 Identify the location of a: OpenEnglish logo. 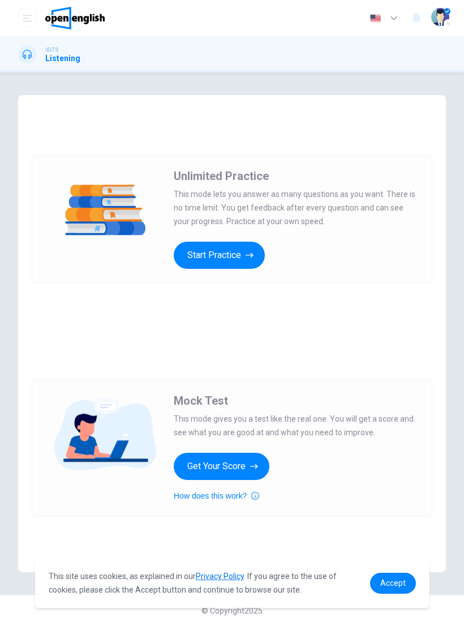
(75, 18).